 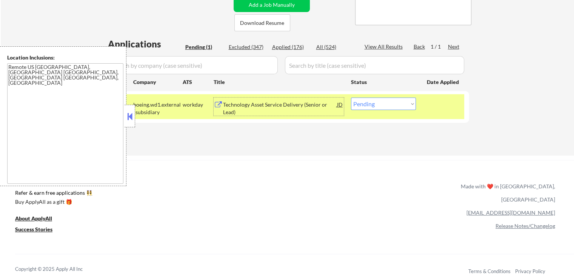 I want to click on button: Download Resume, so click(x=262, y=23).